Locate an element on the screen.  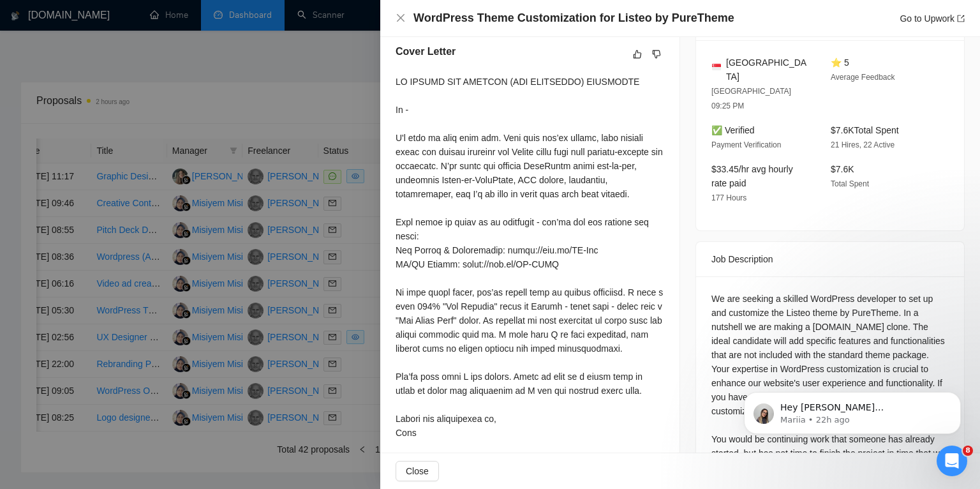
span: 21 Hires, 22 Active is located at coordinates (863, 145).